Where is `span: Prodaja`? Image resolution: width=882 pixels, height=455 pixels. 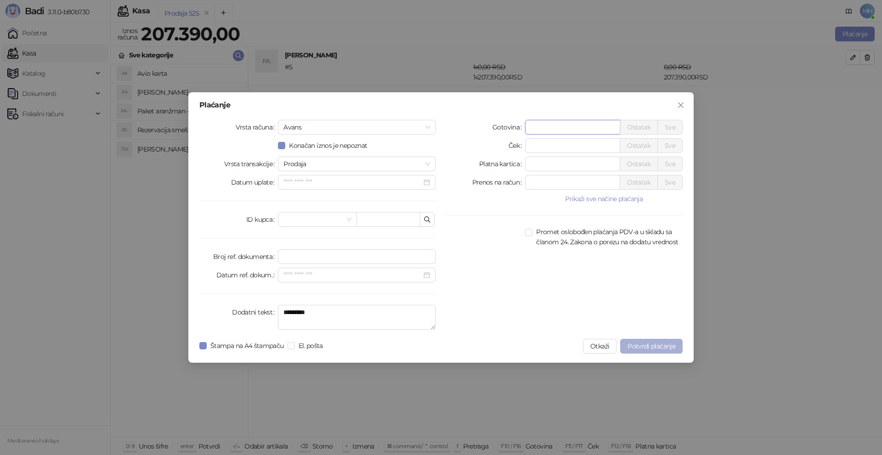
span: Prodaja is located at coordinates (357, 164).